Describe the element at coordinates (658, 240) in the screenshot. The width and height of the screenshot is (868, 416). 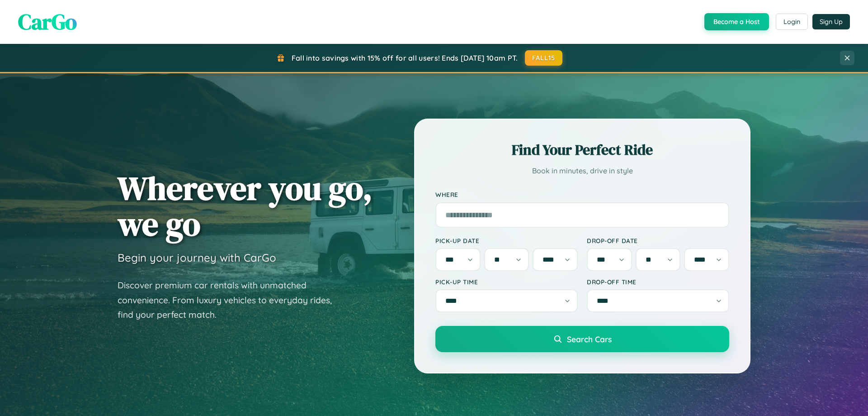
I see `label: Drop-off Date` at that location.